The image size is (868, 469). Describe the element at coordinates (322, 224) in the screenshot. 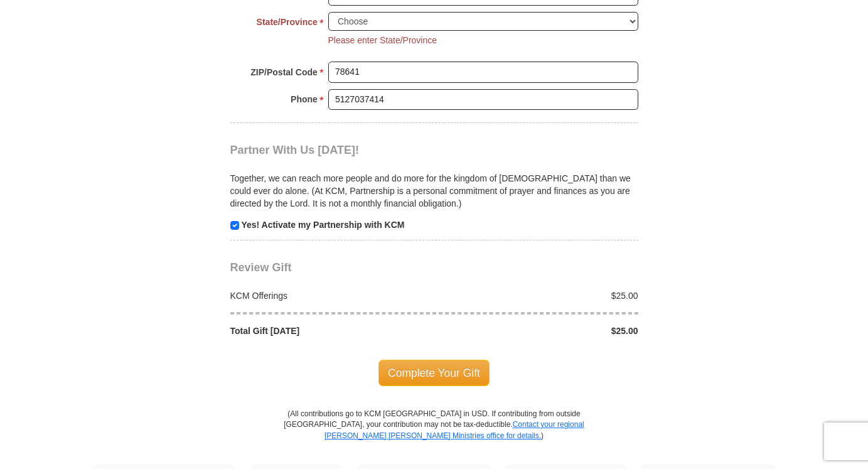

I see `strong: Yes! Activate my Partnership with KCM` at that location.